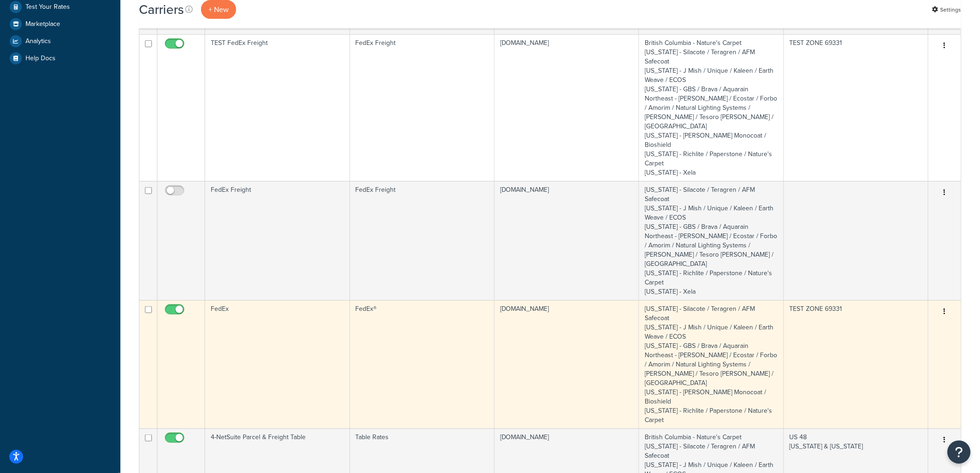  Describe the element at coordinates (277, 364) in the screenshot. I see `td: FedEx` at that location.